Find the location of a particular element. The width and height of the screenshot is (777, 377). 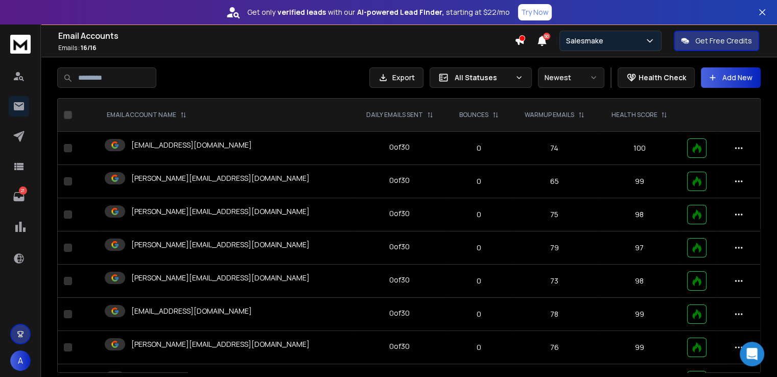

p: WARMUP EMAILS is located at coordinates (549, 115).